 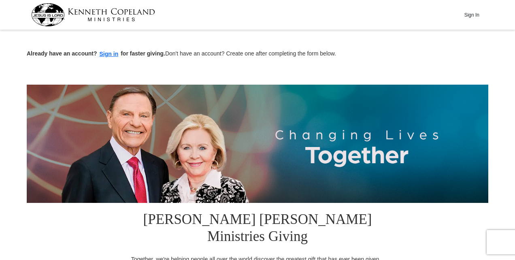 I want to click on button: Sign in, so click(x=109, y=54).